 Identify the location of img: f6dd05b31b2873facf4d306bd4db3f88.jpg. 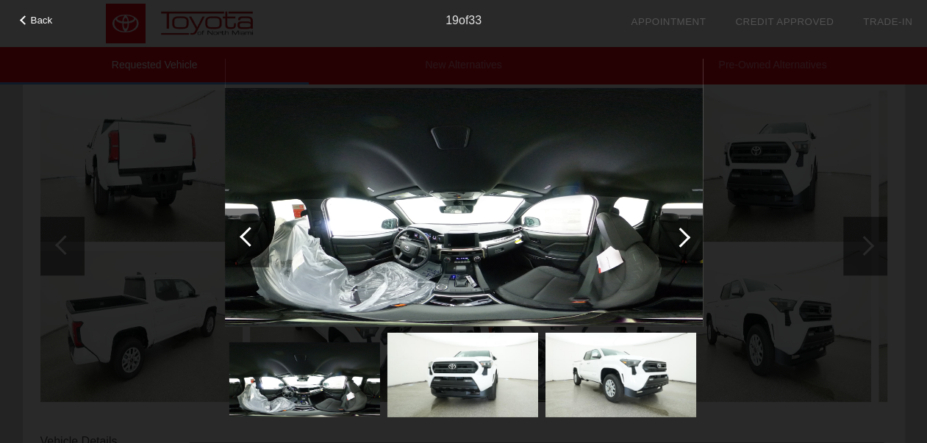
(620, 375).